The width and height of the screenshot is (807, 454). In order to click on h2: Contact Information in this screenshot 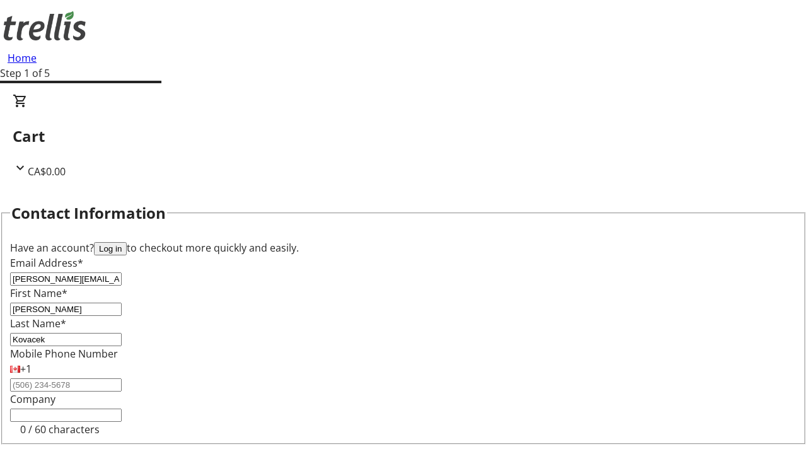, I will do `click(88, 213)`.